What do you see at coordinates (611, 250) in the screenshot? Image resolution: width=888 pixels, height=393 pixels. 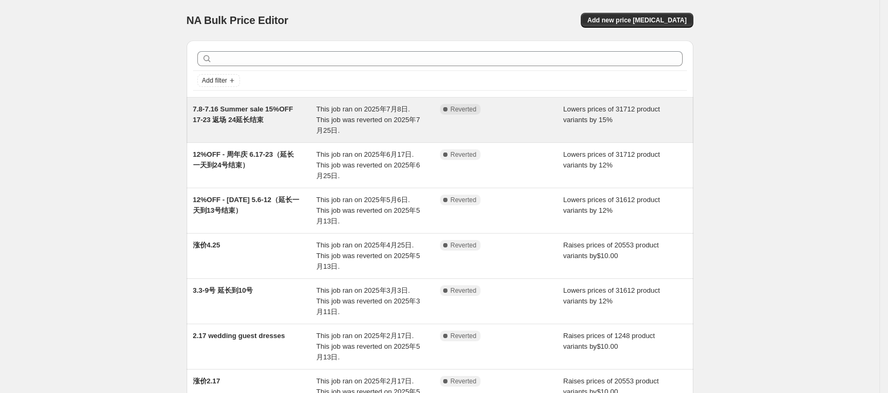 I see `span: Raises prices of 20553 product variants by` at bounding box center [611, 250].